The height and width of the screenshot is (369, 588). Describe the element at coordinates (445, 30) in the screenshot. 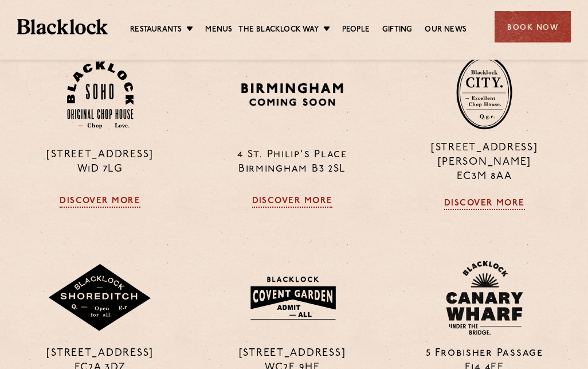

I see `a: Our News` at that location.